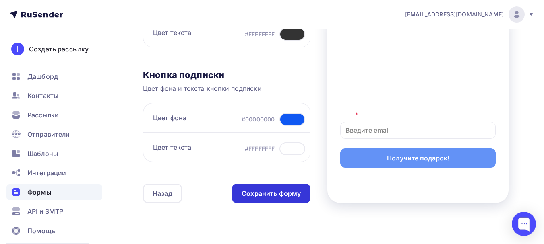 This screenshot has width=544, height=244. Describe the element at coordinates (54, 134) in the screenshot. I see `a: Отправители` at that location.